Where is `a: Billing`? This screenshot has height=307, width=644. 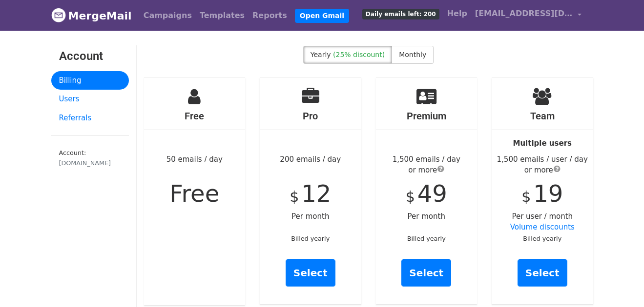
a: Billing is located at coordinates (90, 80).